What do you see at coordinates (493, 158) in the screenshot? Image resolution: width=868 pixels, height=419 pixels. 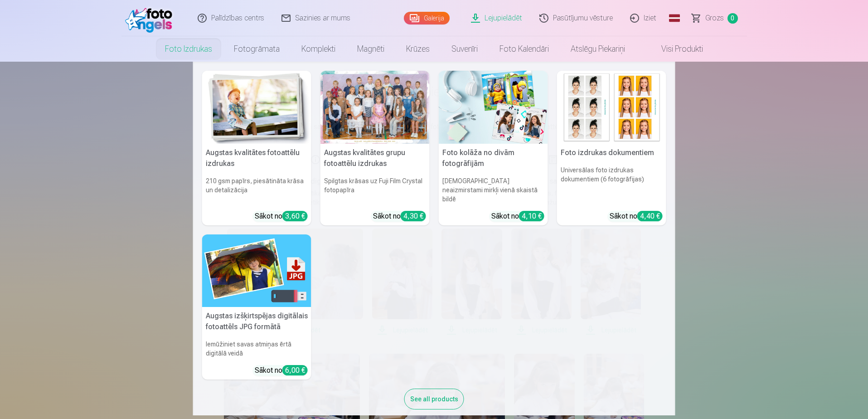 I see `h5: Foto kolāža no divām fotogrāfijām` at bounding box center [493, 158].